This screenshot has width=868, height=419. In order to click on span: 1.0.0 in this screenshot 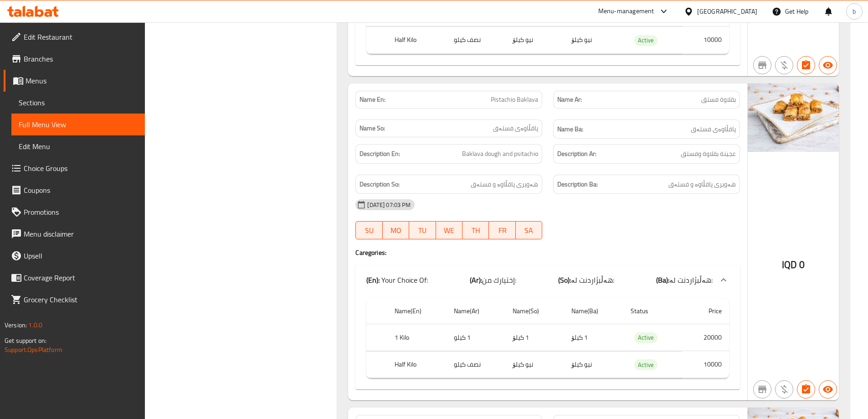, I will do `click(35, 325)`.